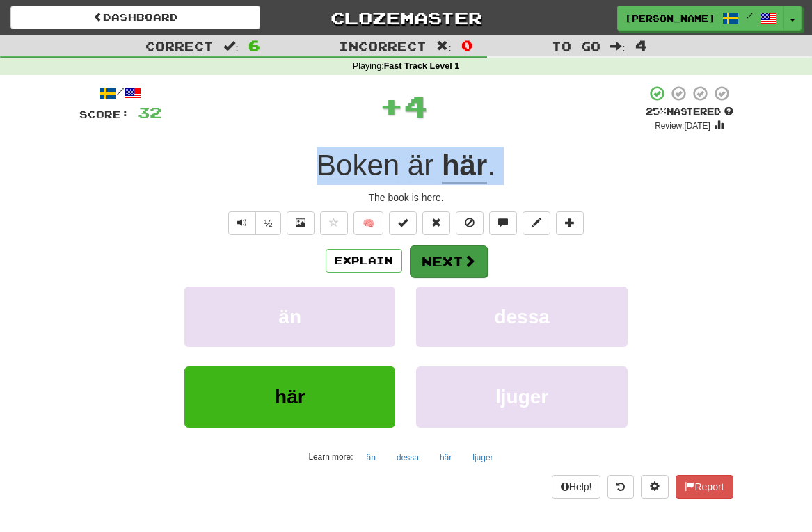  Describe the element at coordinates (405, 18) in the screenshot. I see `a: Clozemaster` at that location.